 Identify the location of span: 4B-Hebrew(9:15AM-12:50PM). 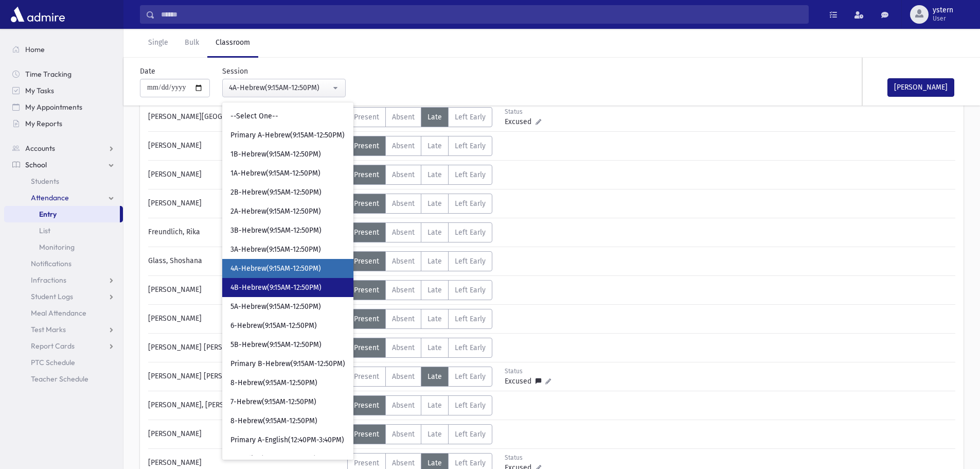
(275, 288).